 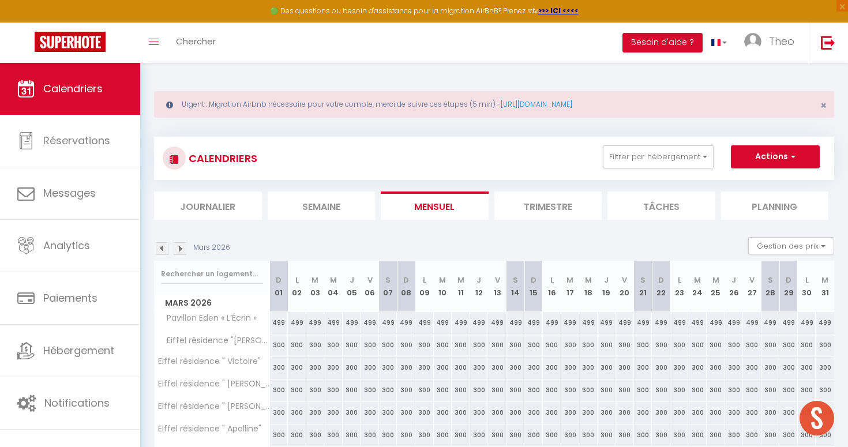 I want to click on abbr: S, so click(x=515, y=280).